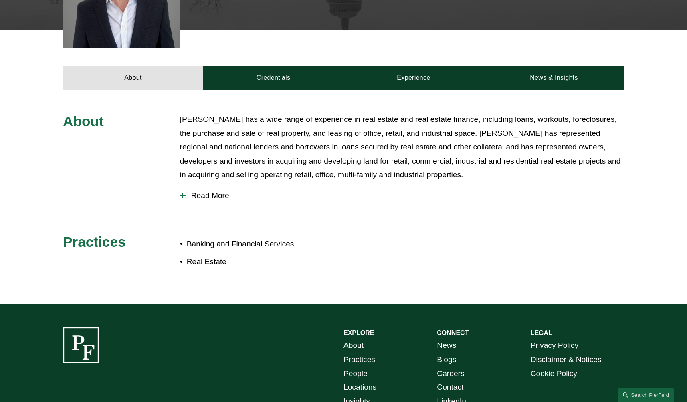 Image resolution: width=687 pixels, height=402 pixels. Describe the element at coordinates (447, 360) in the screenshot. I see `a: Blogs` at that location.